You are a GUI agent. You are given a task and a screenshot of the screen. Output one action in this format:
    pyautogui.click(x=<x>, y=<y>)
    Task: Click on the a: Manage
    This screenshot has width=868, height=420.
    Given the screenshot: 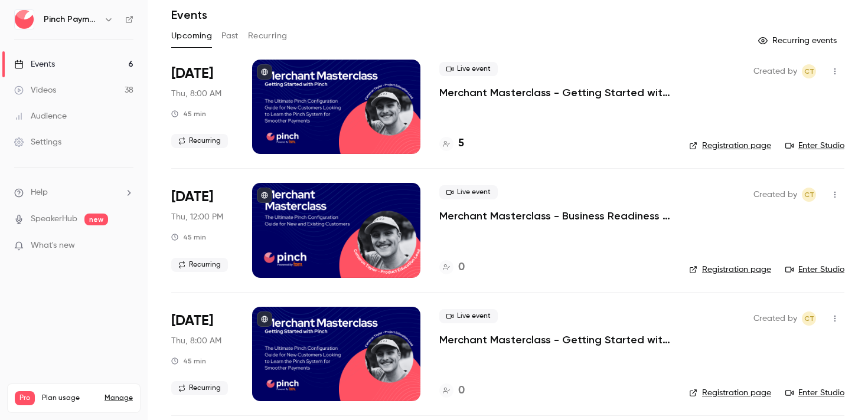 What is the action you would take?
    pyautogui.click(x=118, y=399)
    